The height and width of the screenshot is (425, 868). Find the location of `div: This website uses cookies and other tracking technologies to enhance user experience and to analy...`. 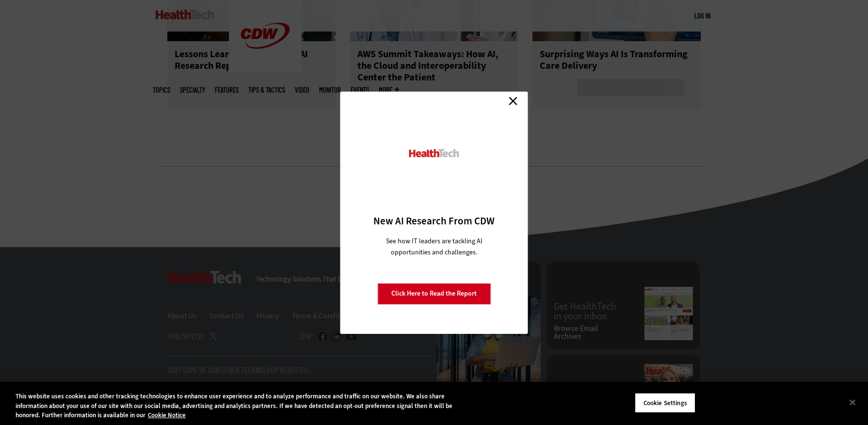

div: This website uses cookies and other tracking technologies to enhance user experience and to analy... is located at coordinates (247, 406).